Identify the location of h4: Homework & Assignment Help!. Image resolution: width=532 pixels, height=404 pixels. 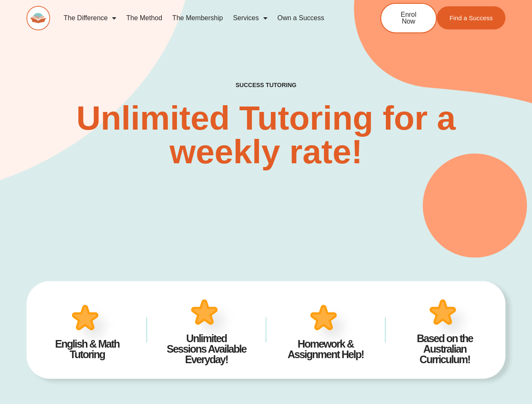
(325, 349).